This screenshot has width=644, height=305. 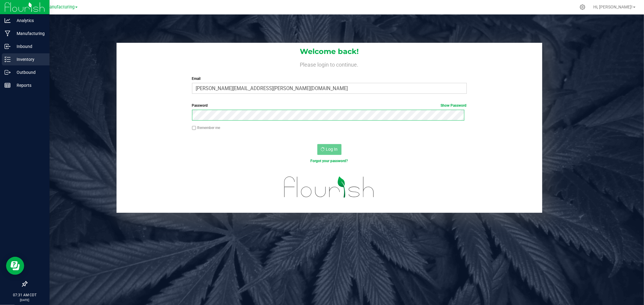 What do you see at coordinates (8, 86) in the screenshot?
I see `inline-svg: Reports` at bounding box center [8, 86].